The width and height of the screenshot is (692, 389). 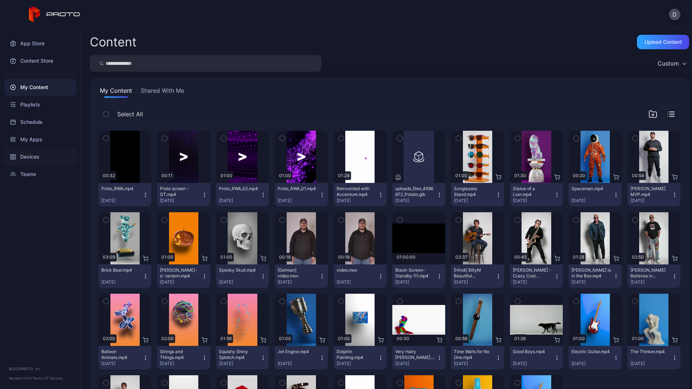 What do you see at coordinates (668, 63) in the screenshot?
I see `div: Custom` at bounding box center [668, 63].